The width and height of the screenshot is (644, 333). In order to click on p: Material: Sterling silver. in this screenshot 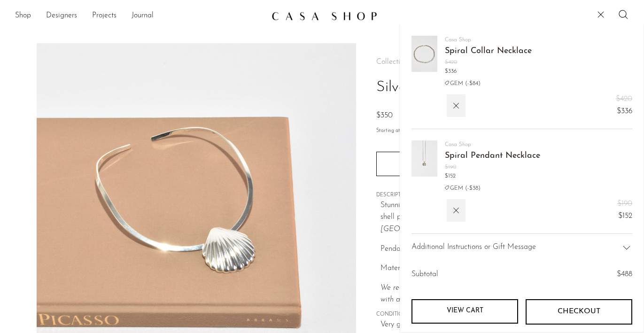, I will do `click(484, 269)`.